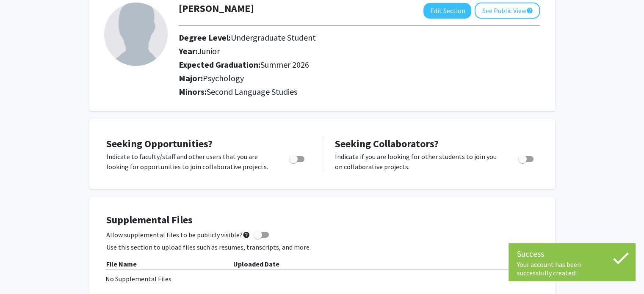 Image resolution: width=644 pixels, height=294 pixels. What do you see at coordinates (223, 78) in the screenshot?
I see `span: Psychology` at bounding box center [223, 78].